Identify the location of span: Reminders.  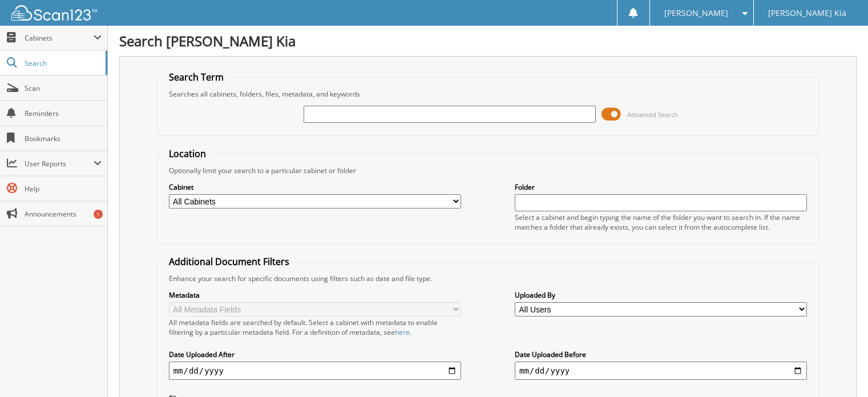
(63, 113).